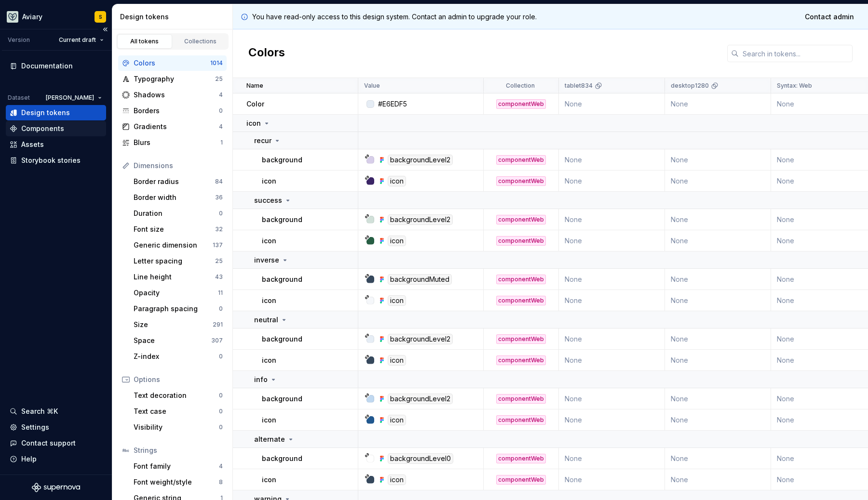 The width and height of the screenshot is (868, 500). I want to click on div: Borders, so click(176, 111).